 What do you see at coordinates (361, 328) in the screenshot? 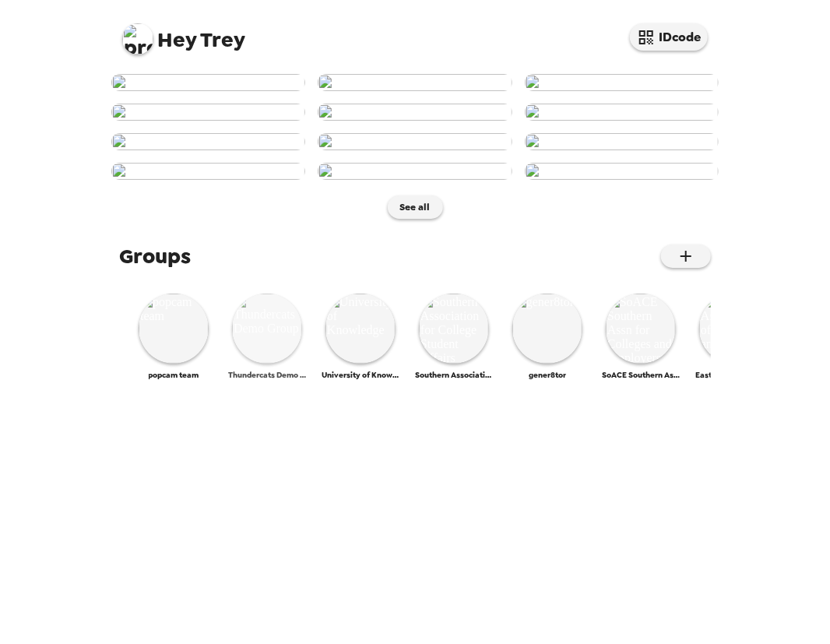
I see `img: University of Knowledge` at bounding box center [361, 328].